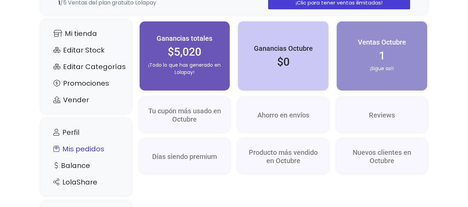  Describe the element at coordinates (86, 67) in the screenshot. I see `a: Editar Categorías` at that location.